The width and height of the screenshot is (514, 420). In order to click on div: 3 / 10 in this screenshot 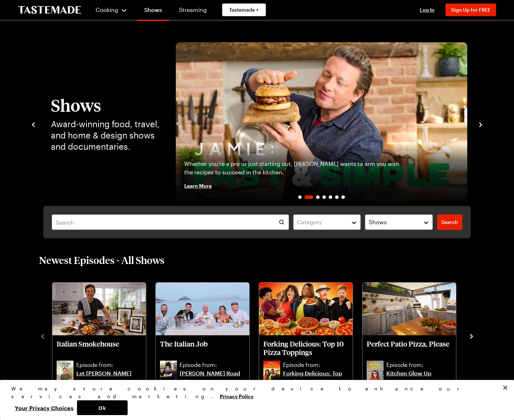, I will do `click(310, 336)`.